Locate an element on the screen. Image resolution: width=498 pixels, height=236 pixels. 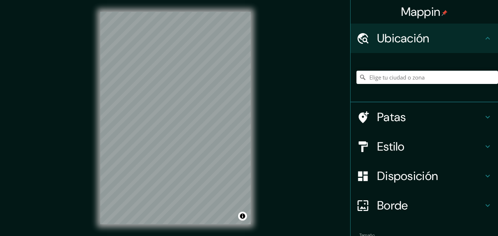
font: Mappin is located at coordinates (421, 12).